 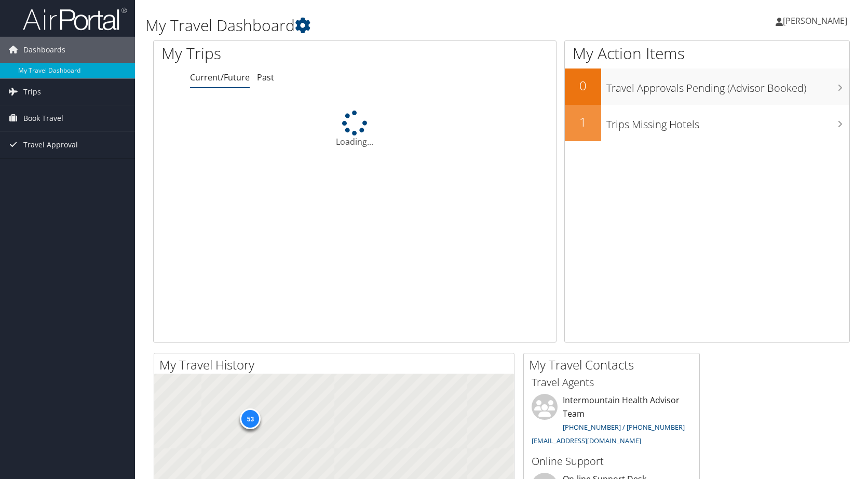 What do you see at coordinates (707, 87) in the screenshot?
I see `a: 0Travel Approvals Pending (Advisor Booked)` at bounding box center [707, 87].